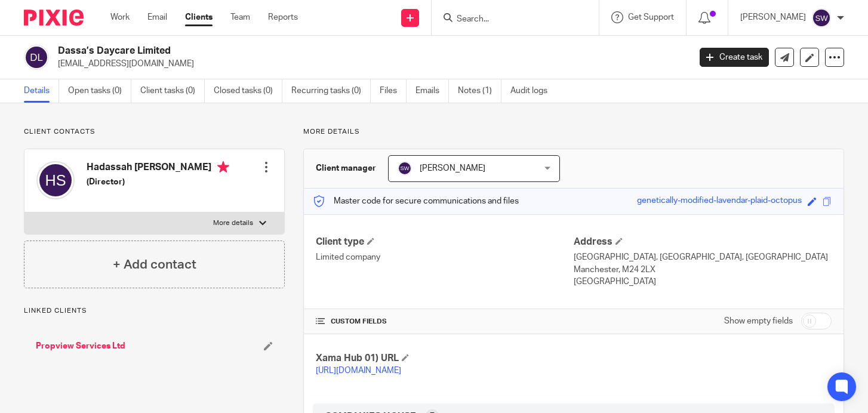 This screenshot has height=413, width=868. I want to click on i: Primary, so click(223, 167).